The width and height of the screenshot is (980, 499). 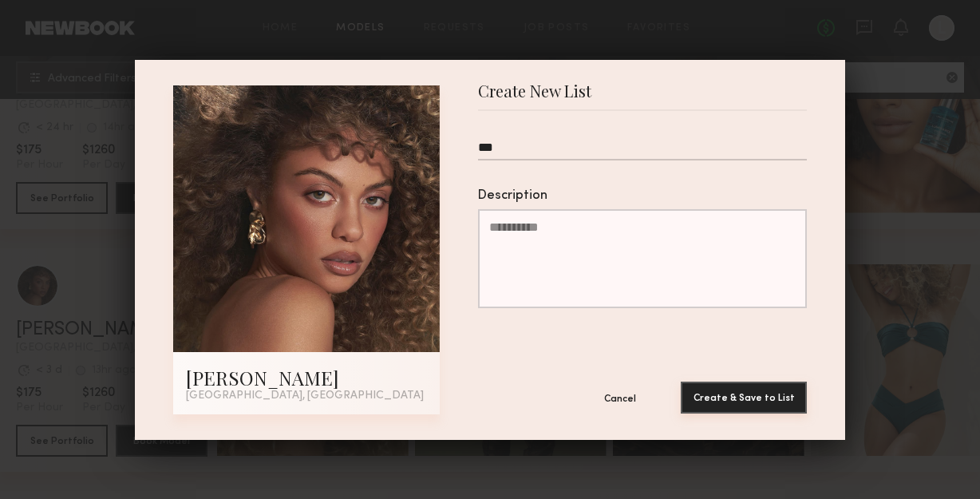 I want to click on button: Cancel, so click(x=620, y=398).